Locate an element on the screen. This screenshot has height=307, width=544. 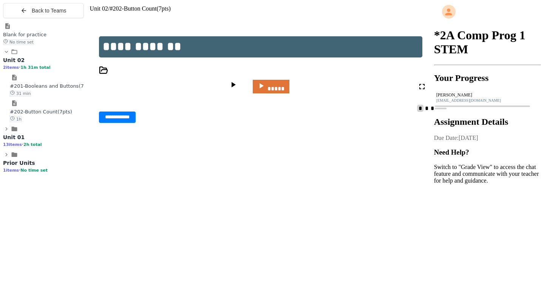
h1: *2A Comp Prog 1 STEM is located at coordinates (488, 42).